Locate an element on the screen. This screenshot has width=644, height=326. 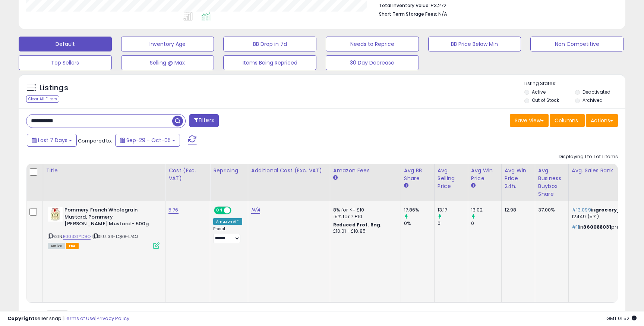
div: ASIN: is located at coordinates (103, 227).